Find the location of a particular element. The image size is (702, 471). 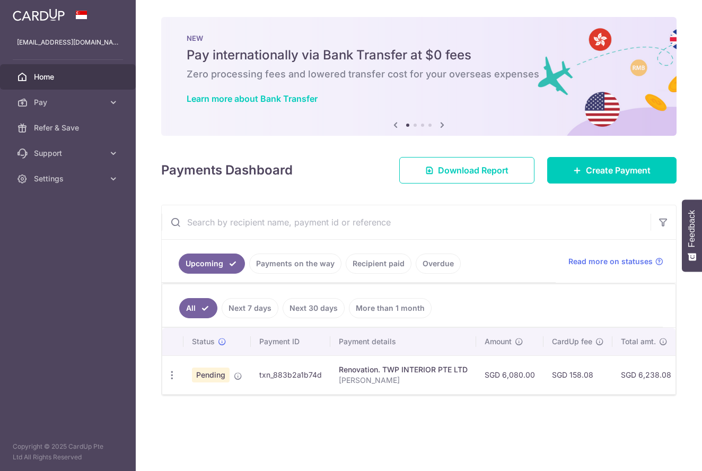

a: Download Report is located at coordinates (467, 170).